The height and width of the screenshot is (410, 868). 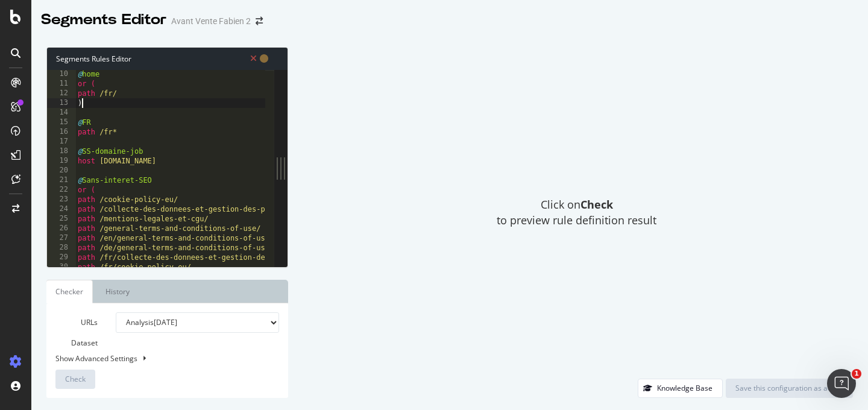 I want to click on label: URLs Dataset, so click(x=76, y=333).